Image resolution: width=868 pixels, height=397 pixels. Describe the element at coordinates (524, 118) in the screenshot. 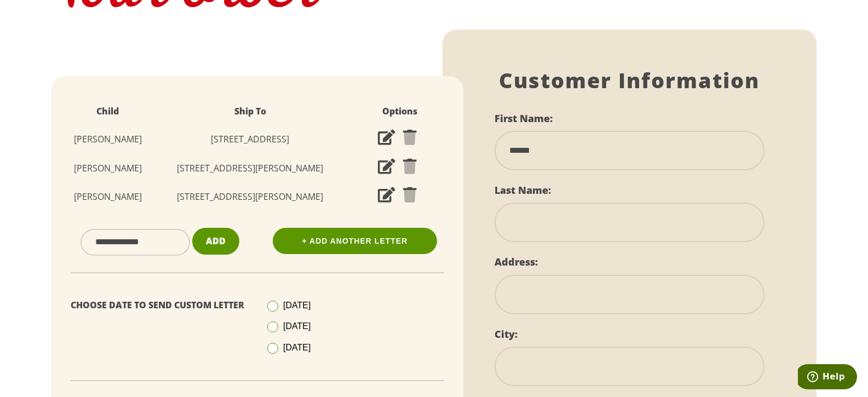

I see `label: First Name:` at that location.